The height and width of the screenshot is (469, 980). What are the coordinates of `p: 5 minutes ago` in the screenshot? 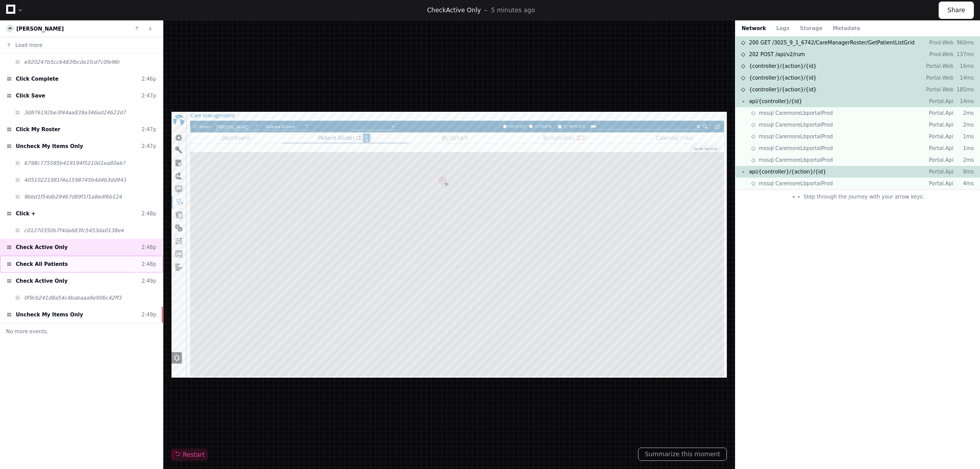 It's located at (513, 10).